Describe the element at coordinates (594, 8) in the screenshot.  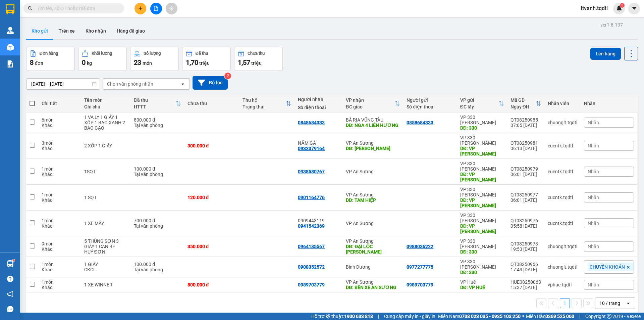
I see `span: ltvanh.tqdtl` at that location.